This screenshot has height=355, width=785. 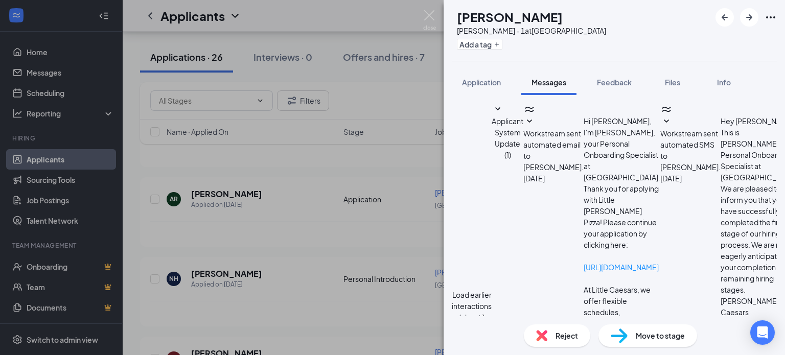 I want to click on button: SmallChevronDownApplicant System Update (1), so click(x=508, y=132).